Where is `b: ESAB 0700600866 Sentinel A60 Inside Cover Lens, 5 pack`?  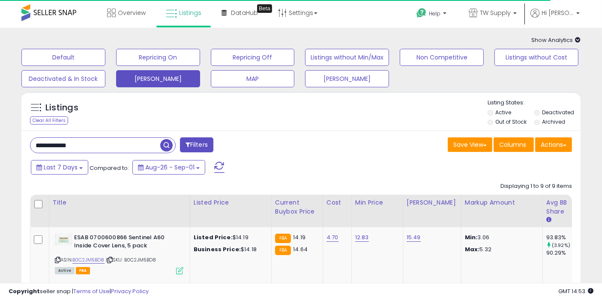
b: ESAB 0700600866 Sentinel A60 Inside Cover Lens, 5 pack is located at coordinates (126, 243).